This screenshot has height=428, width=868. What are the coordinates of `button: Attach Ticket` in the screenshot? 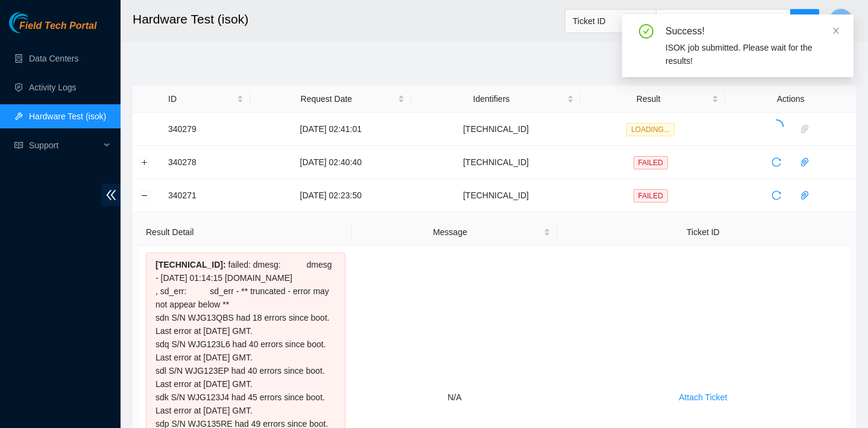 It's located at (703, 398).